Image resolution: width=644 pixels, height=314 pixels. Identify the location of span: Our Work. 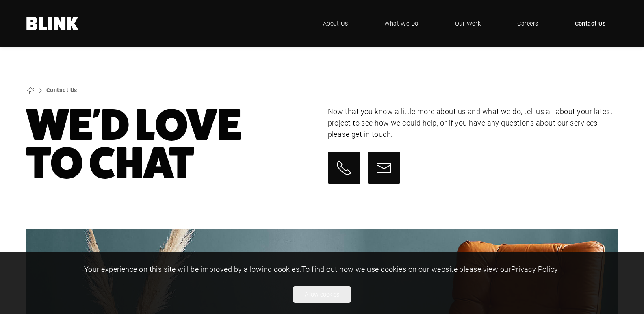
(468, 23).